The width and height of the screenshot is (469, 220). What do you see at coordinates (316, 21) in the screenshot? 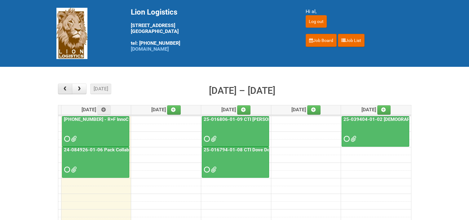
I see `input: Log out` at bounding box center [316, 21].